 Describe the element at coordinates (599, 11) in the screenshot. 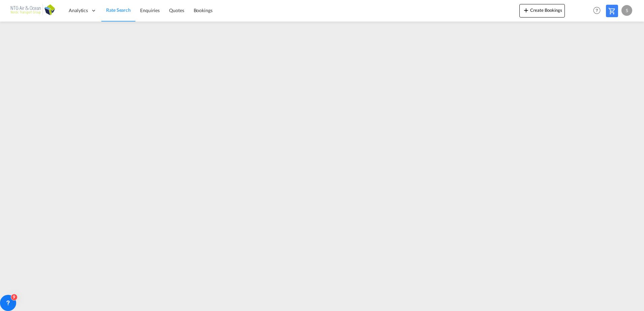

I see `div: Help` at that location.